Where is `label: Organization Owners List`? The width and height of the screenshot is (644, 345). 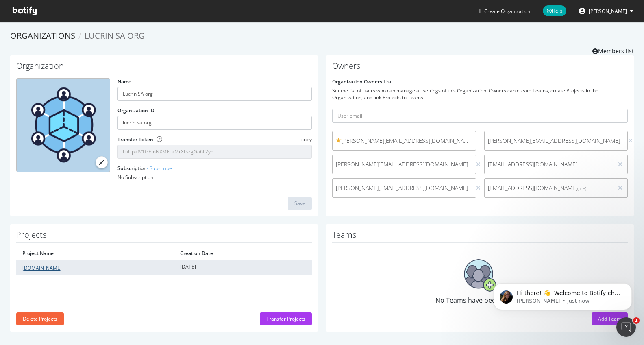
label: Organization Owners List is located at coordinates (361, 81).